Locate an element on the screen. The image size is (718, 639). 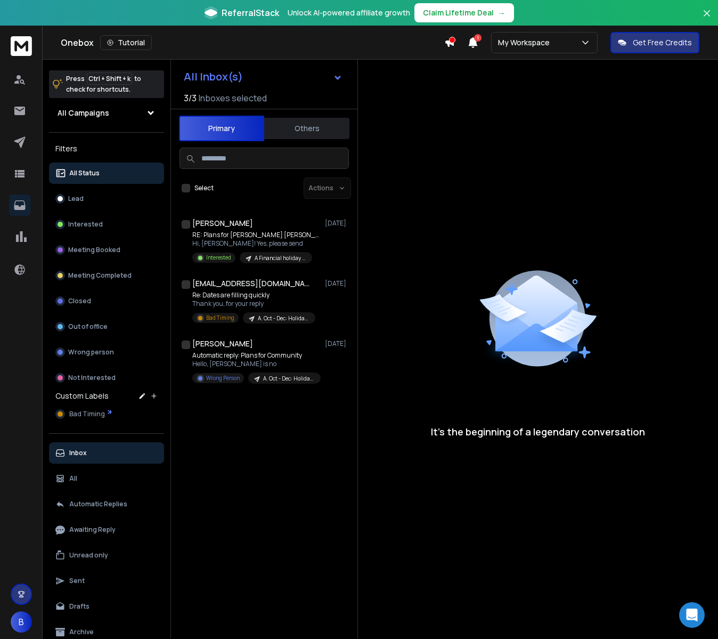
span: 3 / 3 is located at coordinates (190, 98).